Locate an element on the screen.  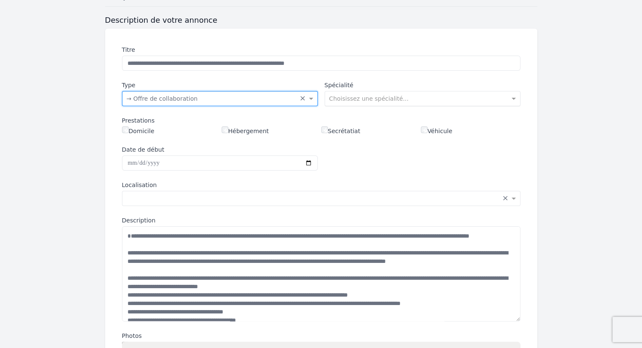
label: Hébergement is located at coordinates (245, 131).